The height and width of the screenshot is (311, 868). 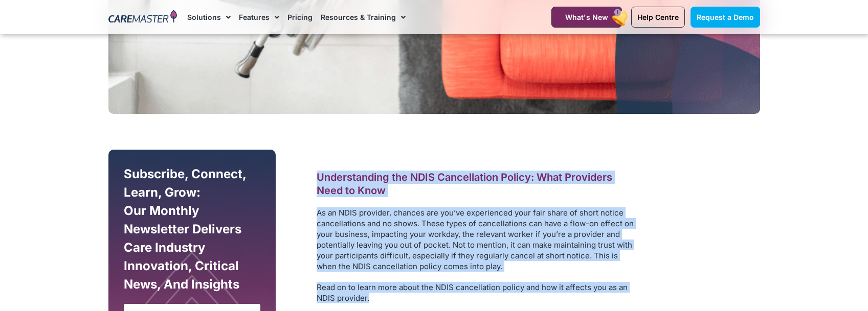 What do you see at coordinates (658, 17) in the screenshot?
I see `span: Help Centre` at bounding box center [658, 17].